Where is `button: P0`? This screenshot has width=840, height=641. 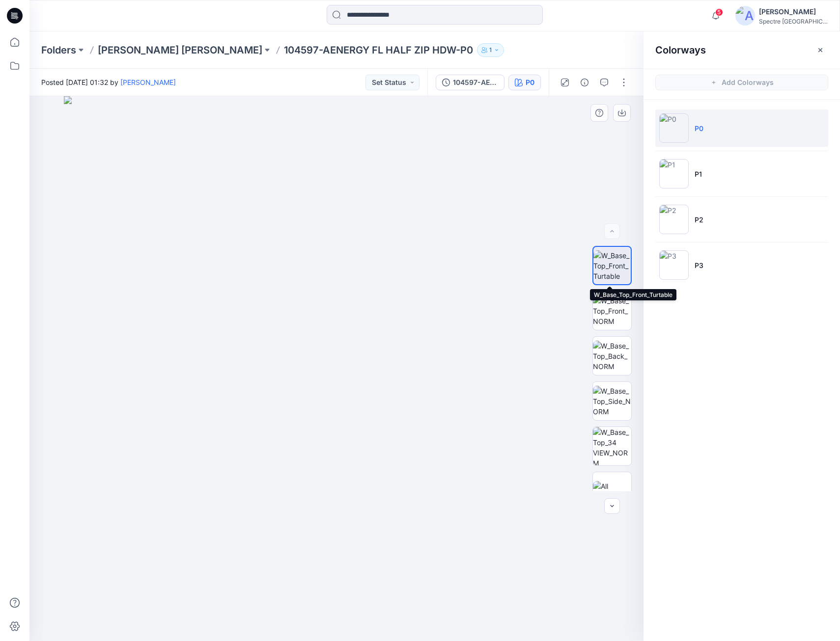
button: P0 is located at coordinates (524, 83).